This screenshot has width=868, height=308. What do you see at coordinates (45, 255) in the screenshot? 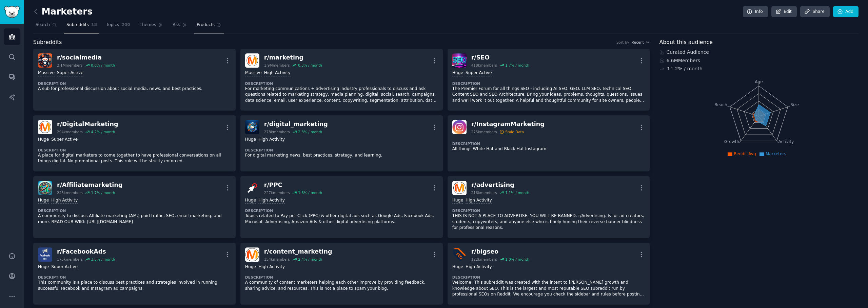
I see `img: FacebookAds` at bounding box center [45, 255].